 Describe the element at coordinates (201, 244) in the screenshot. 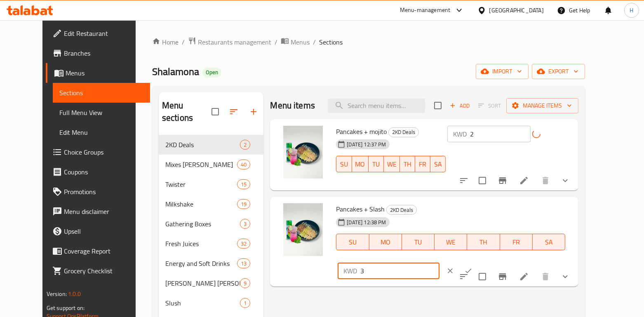

I see `div: Fresh Juices` at that location.